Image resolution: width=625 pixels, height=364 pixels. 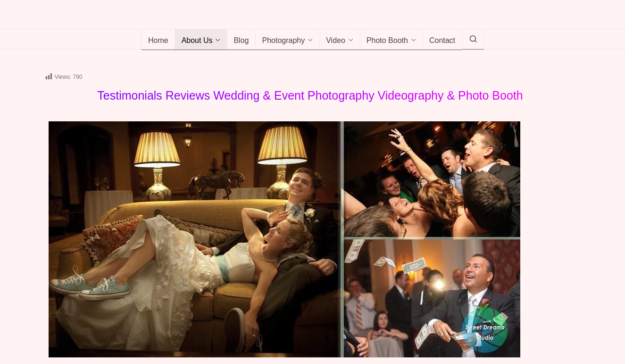 What do you see at coordinates (443, 40) in the screenshot?
I see `a: Contact` at bounding box center [443, 40].